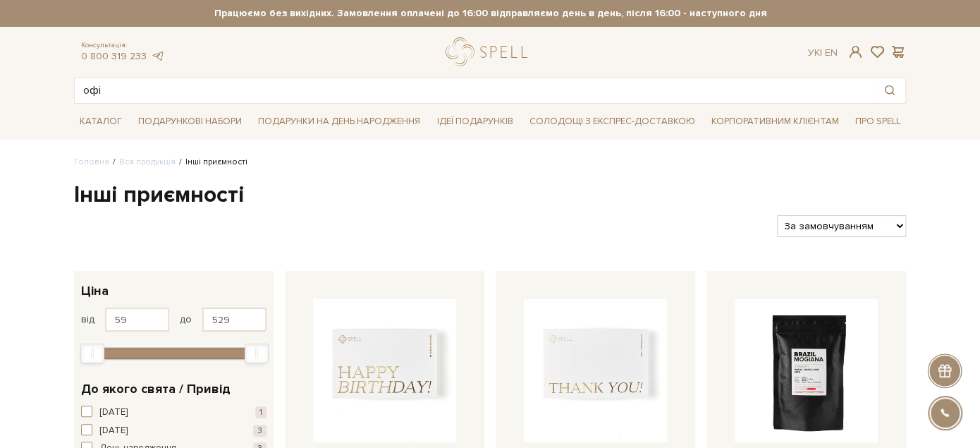  What do you see at coordinates (123, 46) in the screenshot?
I see `span: Консультація:` at bounding box center [123, 46].